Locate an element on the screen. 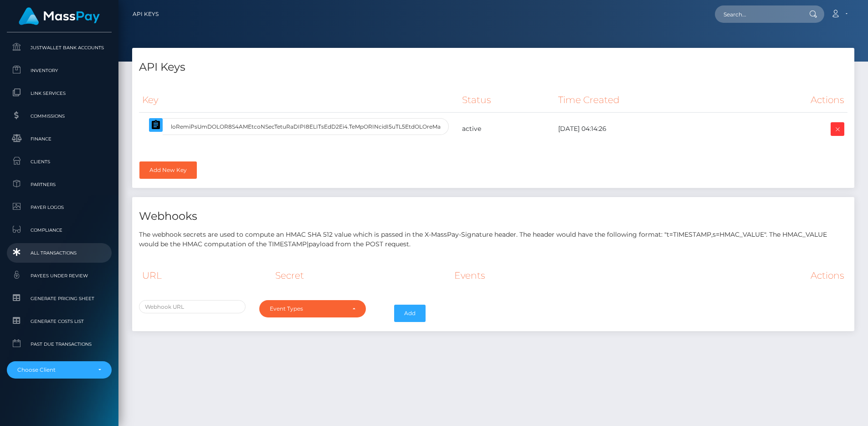 This screenshot has width=868, height=426. div: Choose Client is located at coordinates (54, 370).